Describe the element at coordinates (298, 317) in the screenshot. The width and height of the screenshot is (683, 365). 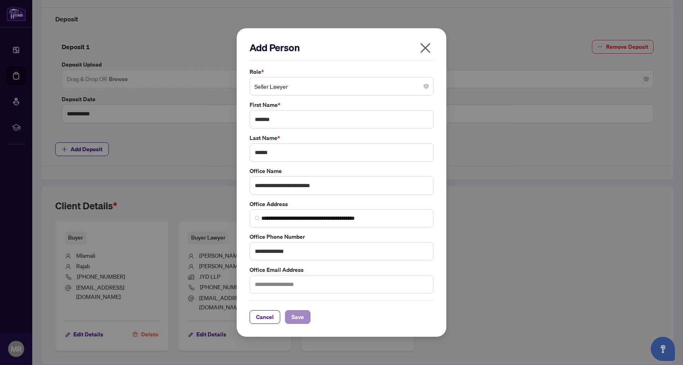
I see `button: Save` at that location.